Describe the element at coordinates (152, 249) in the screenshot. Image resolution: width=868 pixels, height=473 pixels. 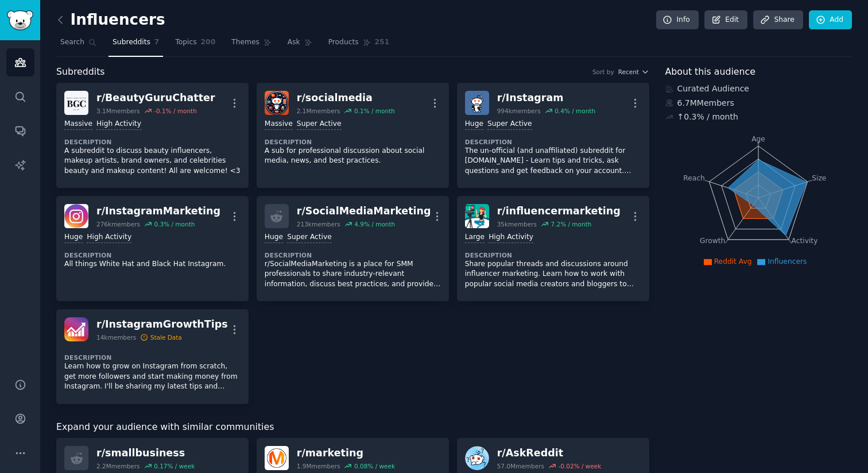
I see `a: InstagramMarketingr/InstagramMarketing276kmembers0.3% / monthHugeHigh ActivityDescriptionAll thin...` at that location.